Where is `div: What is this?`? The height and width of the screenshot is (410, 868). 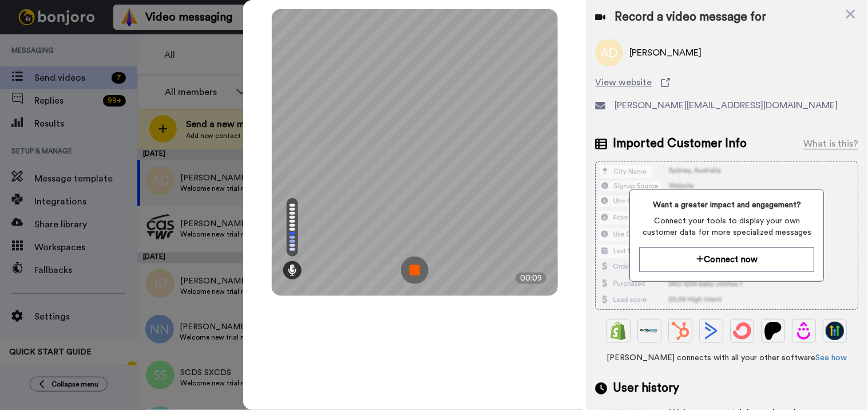
div: What is this? is located at coordinates (832, 143).